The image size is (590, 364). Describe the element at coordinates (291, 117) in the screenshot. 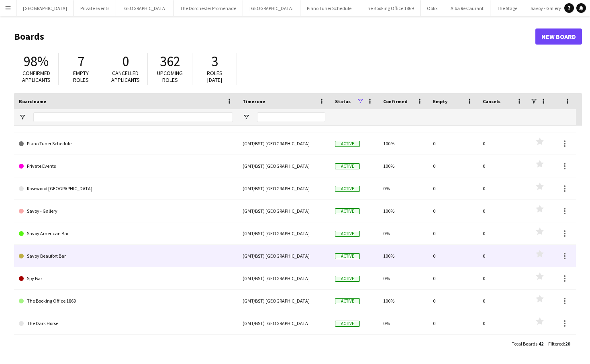

I see `input: Timezone Filter Input` at that location.